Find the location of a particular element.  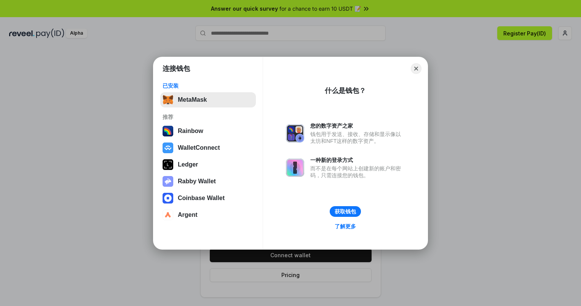

div: 了解更多 is located at coordinates (345, 226).